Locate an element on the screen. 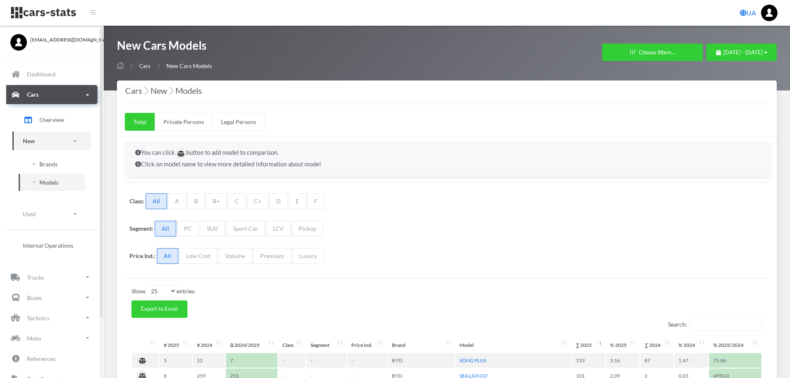  span: C+ is located at coordinates (257, 201).